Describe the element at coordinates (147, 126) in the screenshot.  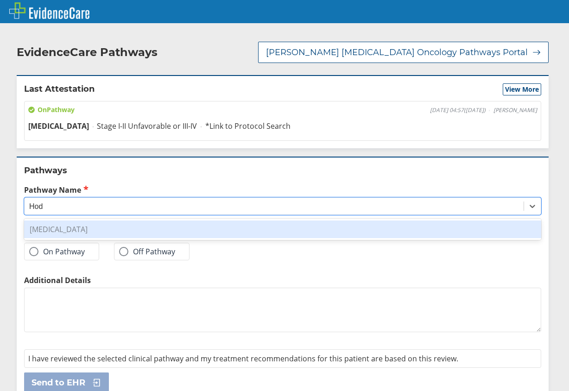
I see `span: Stage I-II Unfavorable or III-IV` at that location.